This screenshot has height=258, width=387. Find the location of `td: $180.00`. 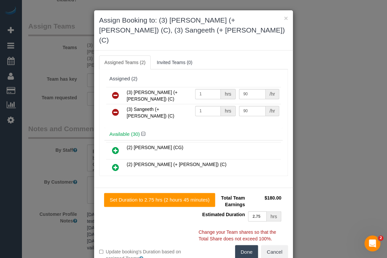

td: $180.00 is located at coordinates (264, 201).